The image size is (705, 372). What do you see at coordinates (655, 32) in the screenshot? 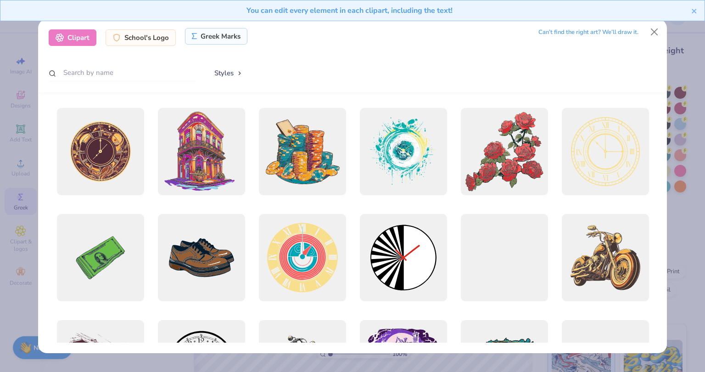
I see `button: Close` at bounding box center [655, 32].